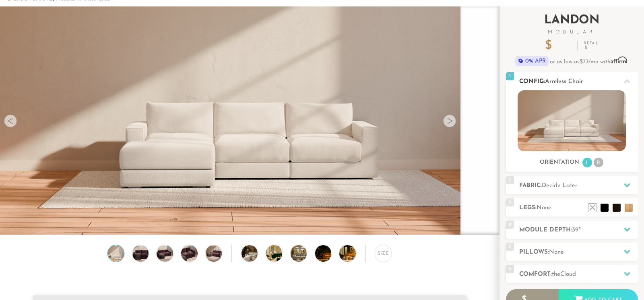  What do you see at coordinates (116, 253) in the screenshot?
I see `img: Landon Modular Armless Chair no legs 1` at bounding box center [116, 253].